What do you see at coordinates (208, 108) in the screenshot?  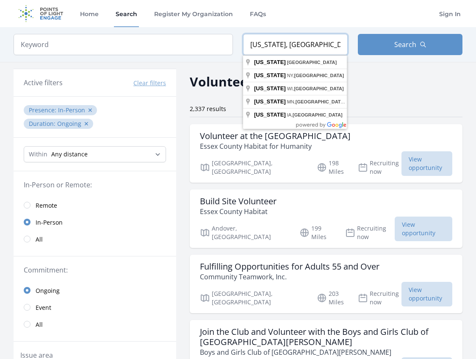 I see `span: 2,337 results` at bounding box center [208, 108].